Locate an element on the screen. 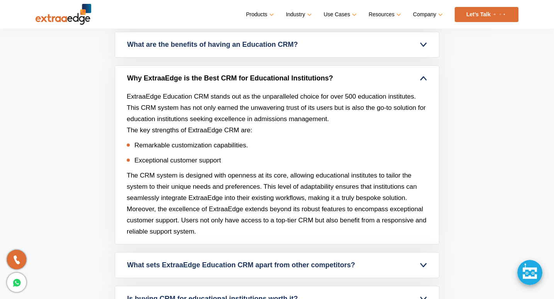 This screenshot has height=299, width=554. div: Chat is located at coordinates (530, 272).